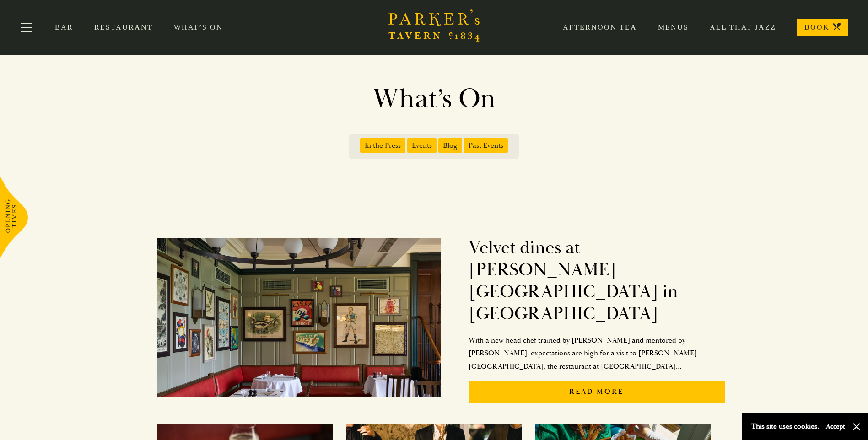 This screenshot has height=440, width=868. I want to click on span: Past Events, so click(486, 145).